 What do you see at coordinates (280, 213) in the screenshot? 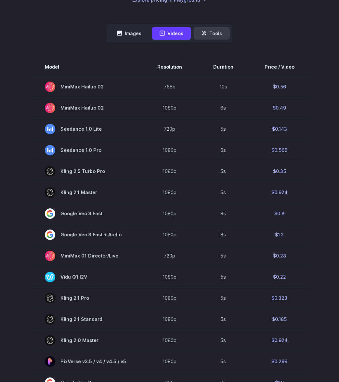
I see `td: $0.8` at bounding box center [280, 213].